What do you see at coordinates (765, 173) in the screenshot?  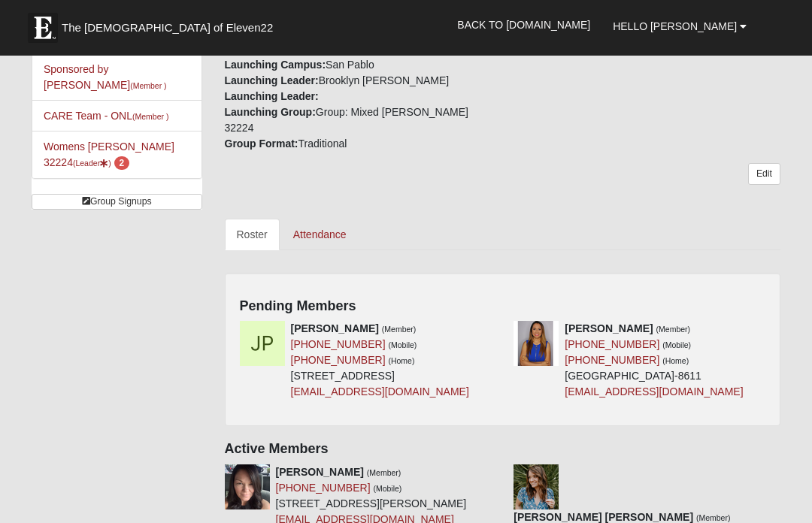 I see `a: Edit` at bounding box center [765, 173].